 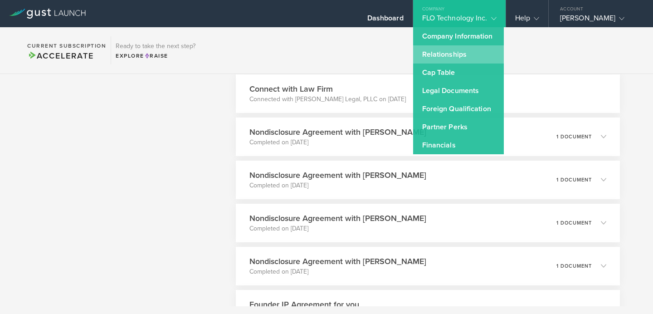 What do you see at coordinates (459, 20) in the screenshot?
I see `div: FLO Technology Inc.` at bounding box center [459, 20].